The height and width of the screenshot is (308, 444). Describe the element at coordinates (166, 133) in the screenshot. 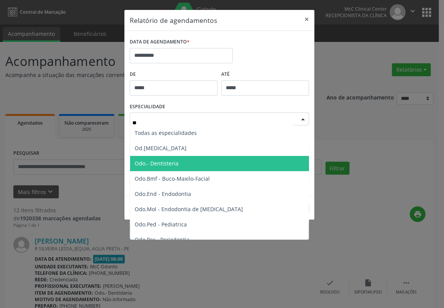

I see `span: Todas as especialidades` at that location.